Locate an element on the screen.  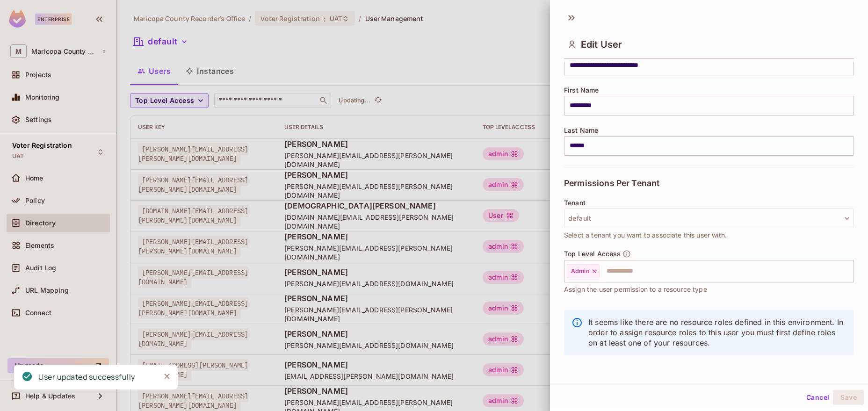
span: Assign the user permission to a resource type is located at coordinates (635, 290).